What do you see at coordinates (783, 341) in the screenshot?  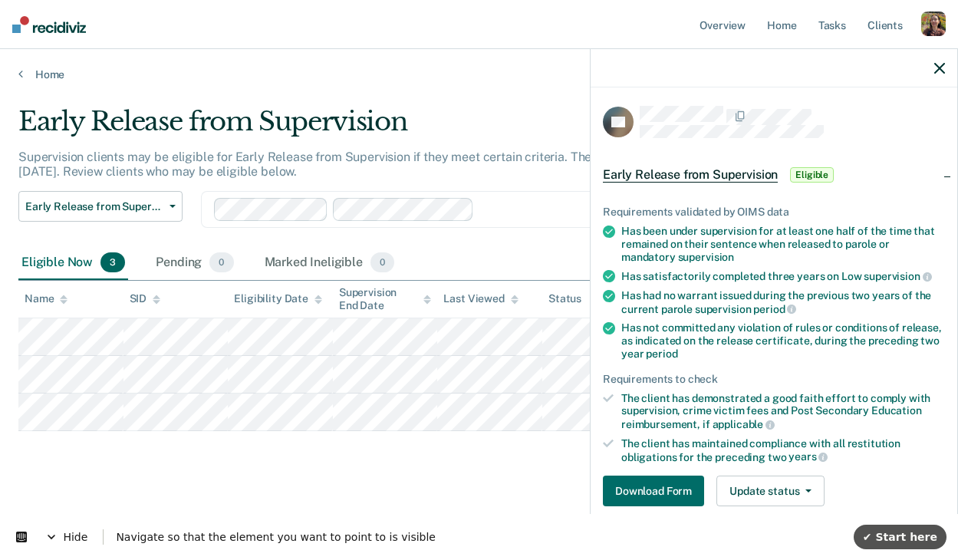 I see `div: Has not committed any violation of rules or conditions of release, as indicated on the release ce...` at bounding box center [783, 341].